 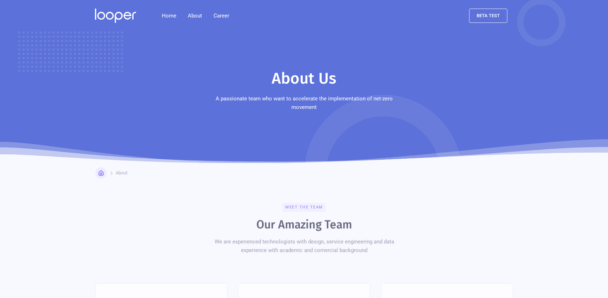 I want to click on h1: About Us, so click(x=304, y=78).